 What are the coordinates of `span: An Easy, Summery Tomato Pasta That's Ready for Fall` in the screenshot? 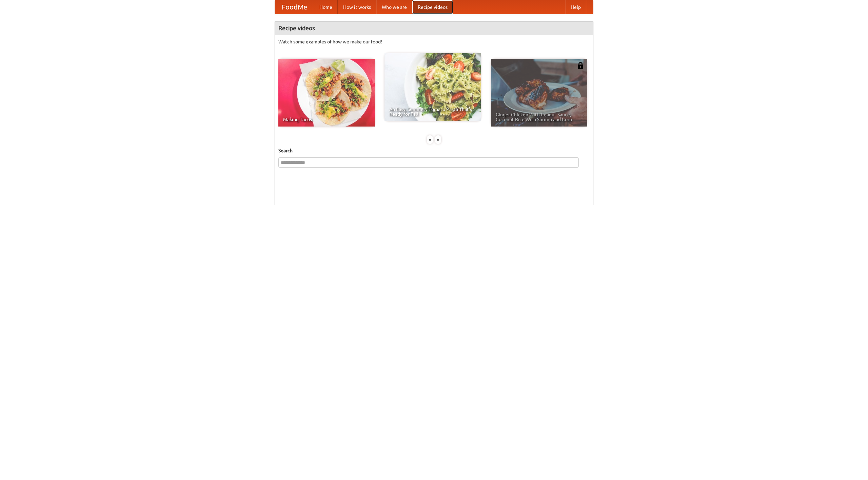 It's located at (433, 111).